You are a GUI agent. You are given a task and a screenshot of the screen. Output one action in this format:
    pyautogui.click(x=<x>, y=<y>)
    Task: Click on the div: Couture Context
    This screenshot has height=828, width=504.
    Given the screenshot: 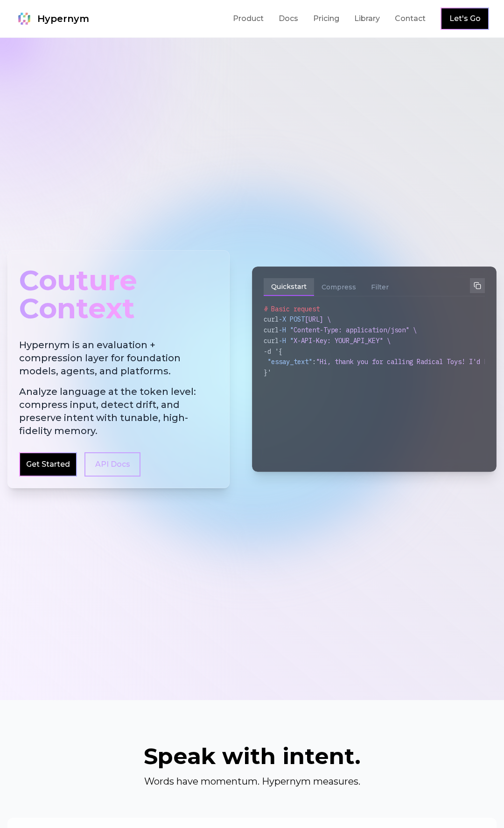 What is the action you would take?
    pyautogui.click(x=118, y=294)
    